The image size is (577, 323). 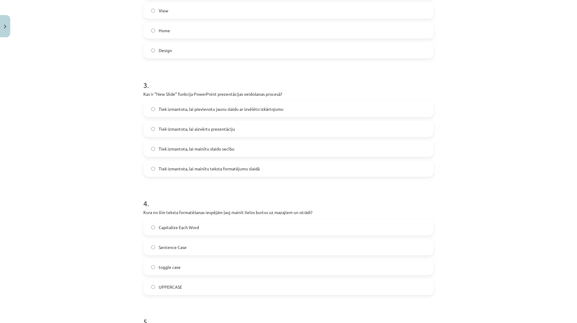 What do you see at coordinates (289, 80) in the screenshot?
I see `h1: 3 .` at bounding box center [289, 80].